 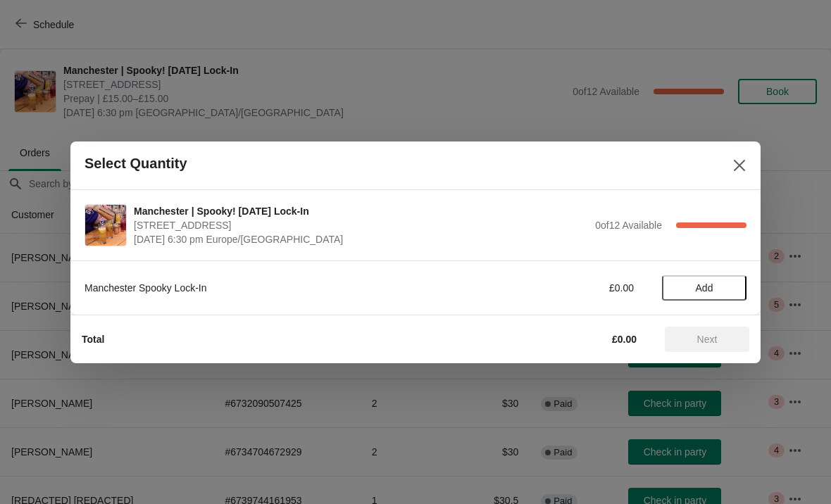 What do you see at coordinates (93, 339) in the screenshot?
I see `strong: Total` at bounding box center [93, 339].